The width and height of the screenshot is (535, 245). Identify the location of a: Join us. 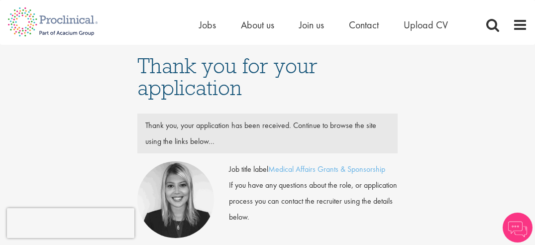
(311, 25).